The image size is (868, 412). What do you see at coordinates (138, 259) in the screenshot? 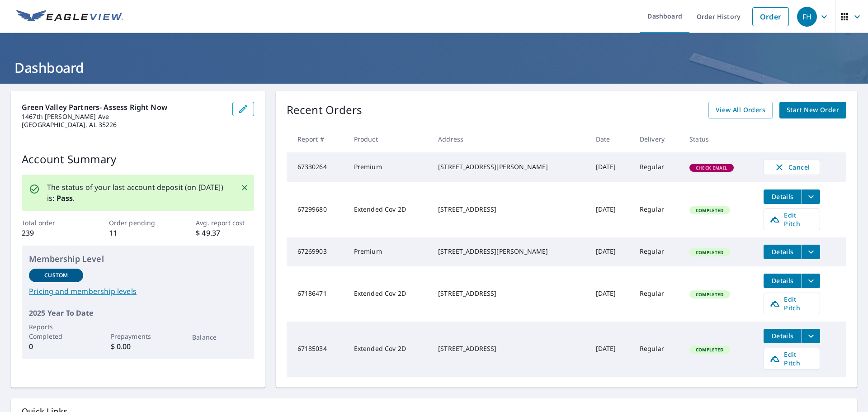
I see `p: Membership Level` at bounding box center [138, 259].